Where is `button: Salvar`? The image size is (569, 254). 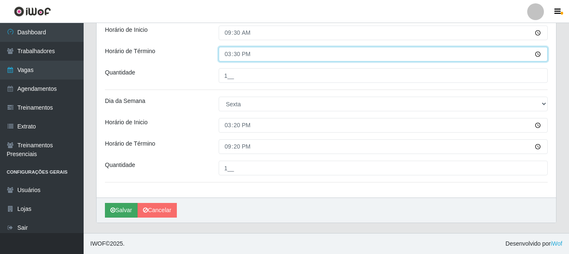 button: Salvar is located at coordinates (121, 210).